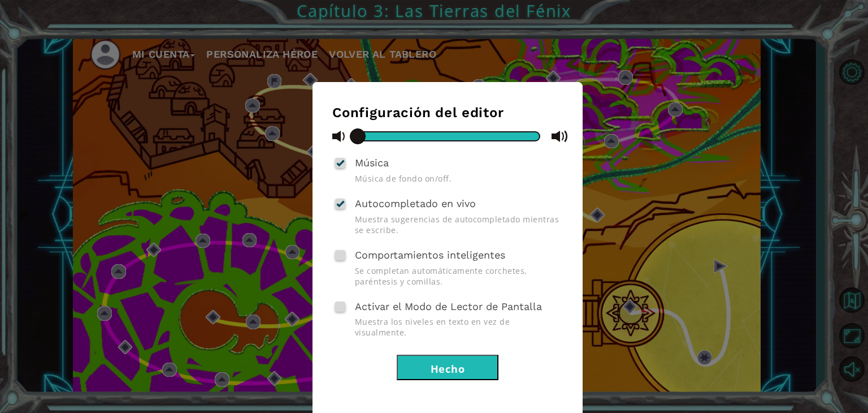 This screenshot has width=868, height=413. What do you see at coordinates (415, 203) in the screenshot?
I see `span: Autocompletado en vivo` at bounding box center [415, 203].